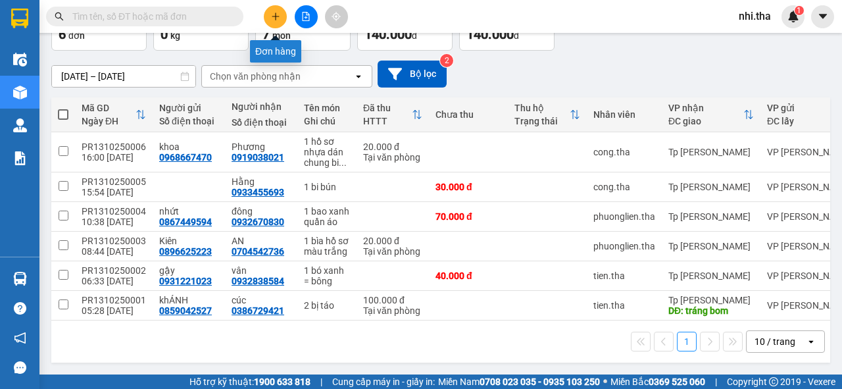  What do you see at coordinates (687, 342) in the screenshot?
I see `button: 1` at bounding box center [687, 342].